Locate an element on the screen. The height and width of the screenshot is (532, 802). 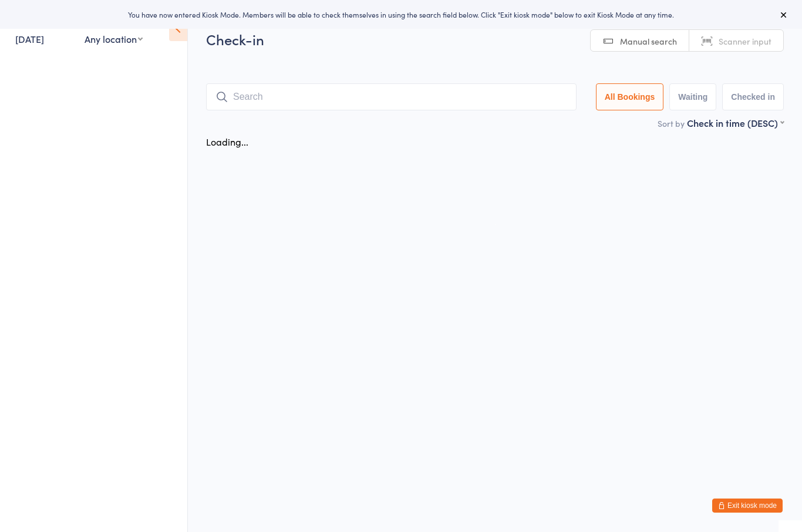
span: Manual search is located at coordinates (648, 41).